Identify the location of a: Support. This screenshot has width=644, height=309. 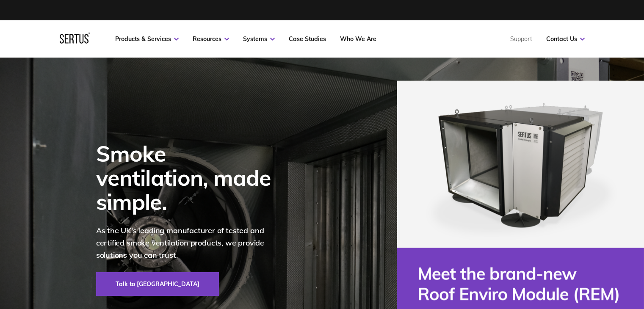
(521, 39).